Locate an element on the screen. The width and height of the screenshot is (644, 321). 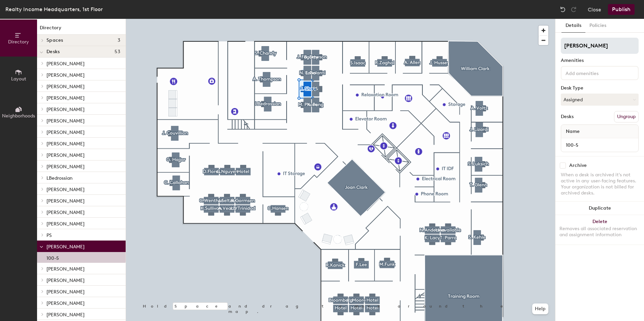
div: Desk Type is located at coordinates (599, 88).